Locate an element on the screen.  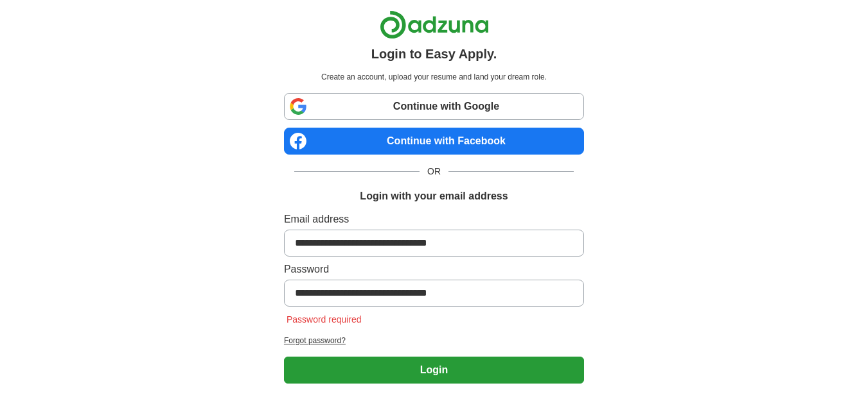
a: Continue with Facebook is located at coordinates (434, 141).